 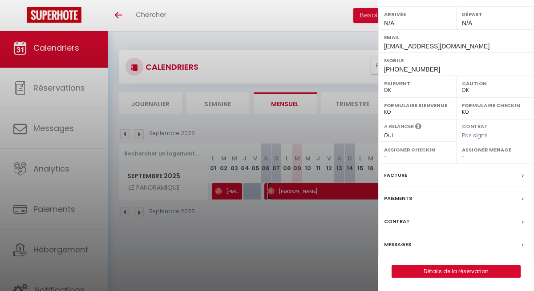 I want to click on label: Email, so click(x=456, y=37).